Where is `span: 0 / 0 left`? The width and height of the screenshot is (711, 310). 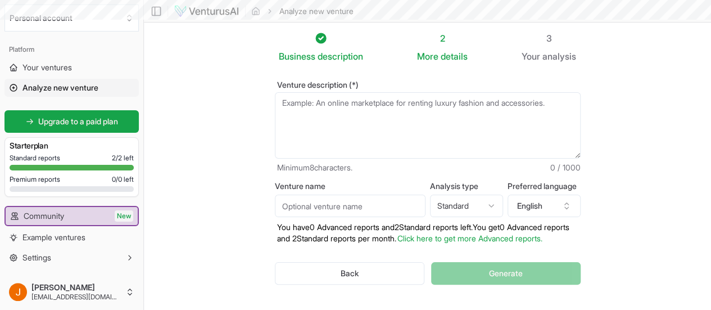
span: 0 / 0 left is located at coordinates (123, 179).